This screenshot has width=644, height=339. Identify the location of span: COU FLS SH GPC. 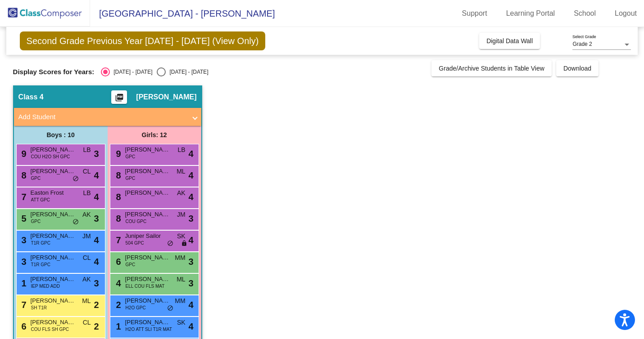
(50, 330).